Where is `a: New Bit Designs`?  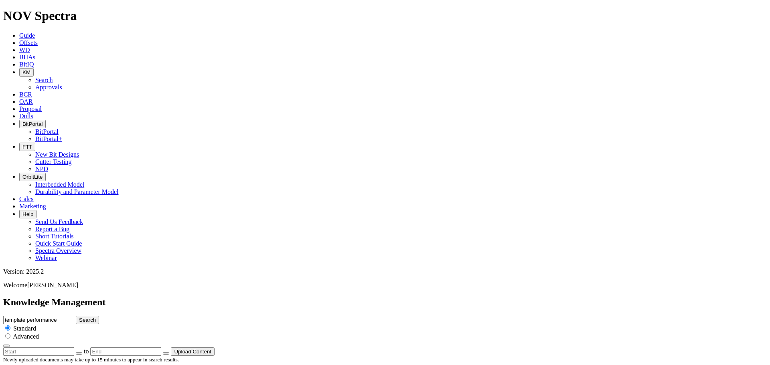
a: New Bit Designs is located at coordinates (57, 154).